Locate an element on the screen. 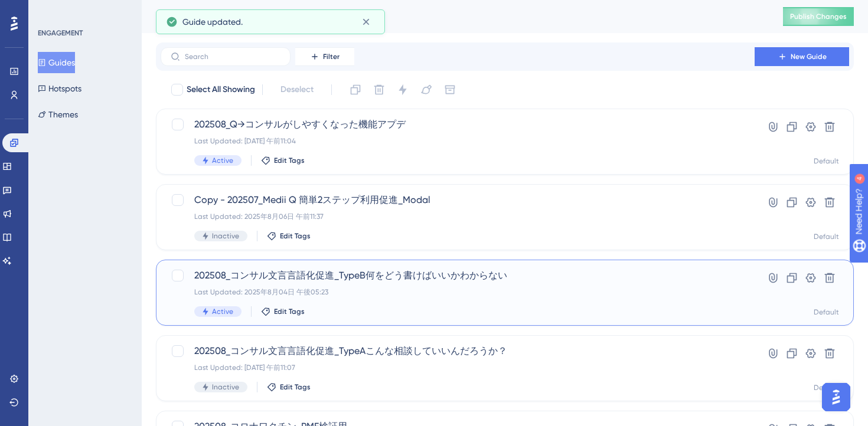  div: Last Updated: 2025年8月04日 午後05:23 is located at coordinates (458, 293).